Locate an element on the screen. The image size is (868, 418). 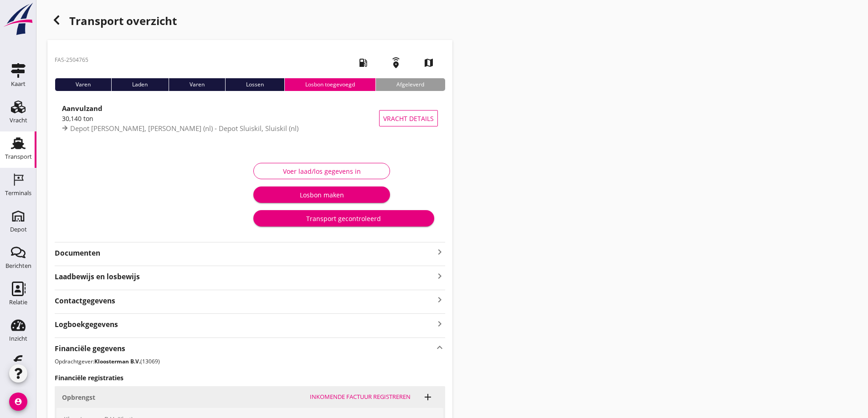
i: keyboard_arrow_up is located at coordinates (440, 348).